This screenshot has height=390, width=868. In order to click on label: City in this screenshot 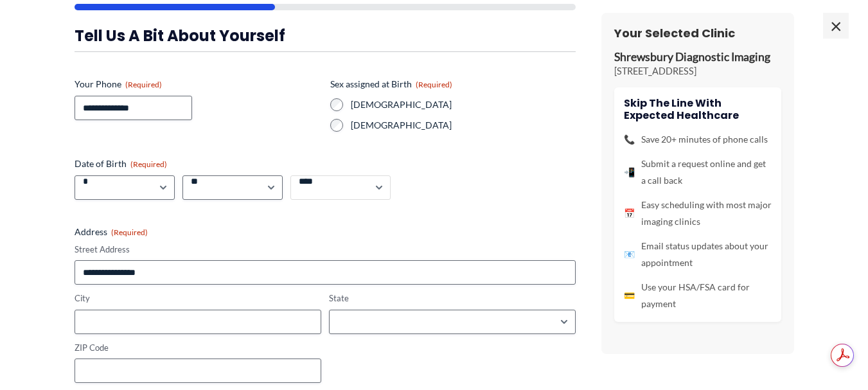, I will do `click(198, 298)`.